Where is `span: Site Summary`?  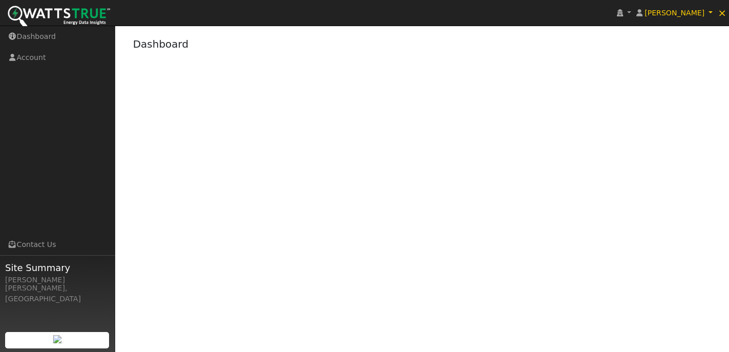
span: Site Summary is located at coordinates (57, 267).